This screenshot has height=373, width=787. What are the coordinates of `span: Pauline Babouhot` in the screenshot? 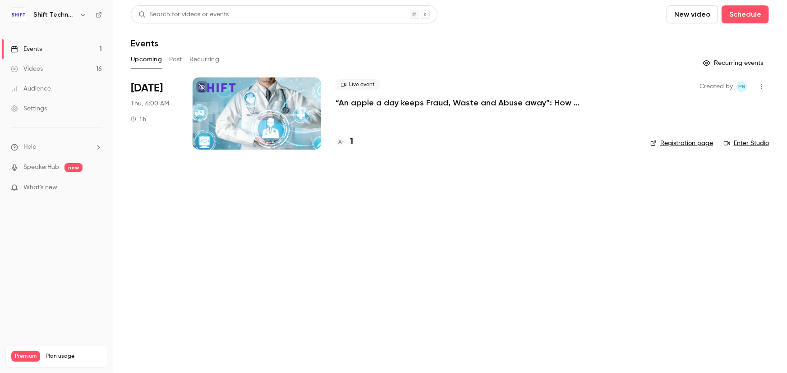 It's located at (742, 87).